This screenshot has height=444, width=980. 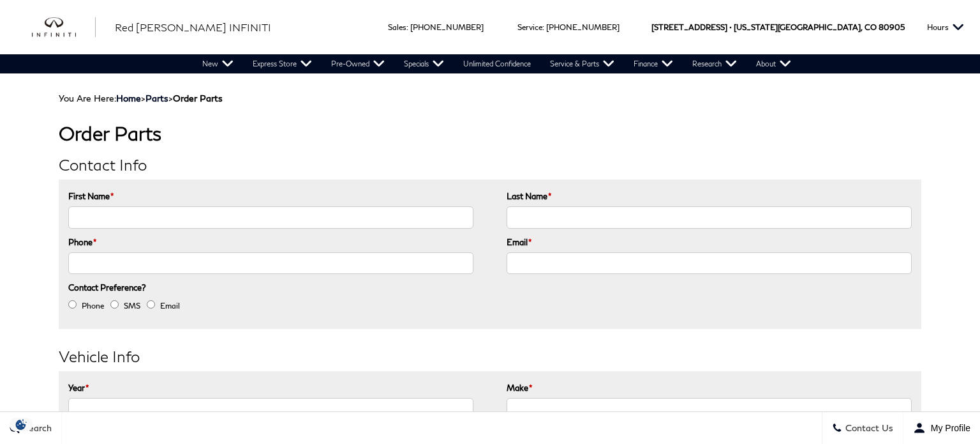 What do you see at coordinates (529, 196) in the screenshot?
I see `label: Last Name` at bounding box center [529, 196].